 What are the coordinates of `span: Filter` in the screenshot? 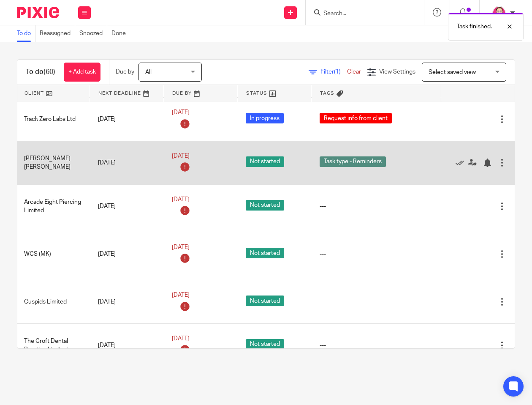 It's located at (333, 72).